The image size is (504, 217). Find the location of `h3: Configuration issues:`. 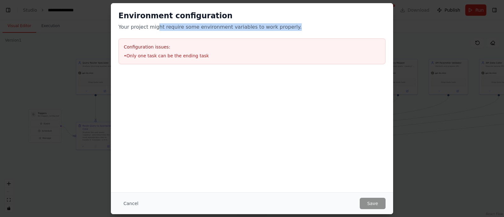

h3: Configuration issues: is located at coordinates (252, 47).